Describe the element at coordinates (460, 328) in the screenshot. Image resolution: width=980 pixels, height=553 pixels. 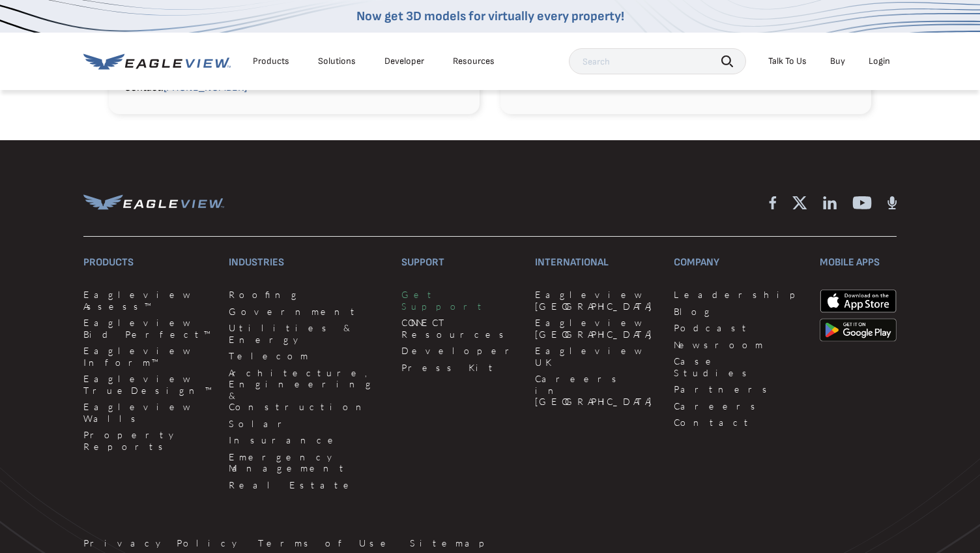
I see `a: CONNECT Resources` at that location.